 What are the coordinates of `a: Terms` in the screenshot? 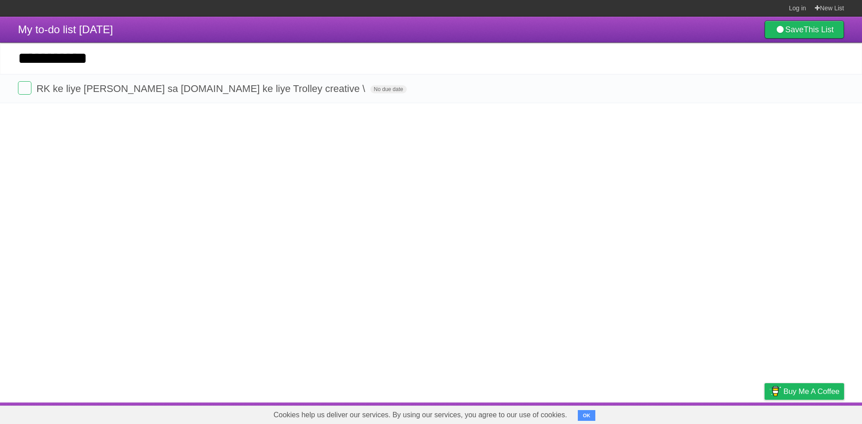 It's located at (732, 413).